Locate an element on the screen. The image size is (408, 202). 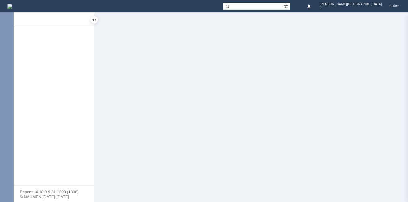
div: Версия: 4.18.0.9.31.1398 (1398) is located at coordinates (54, 191).